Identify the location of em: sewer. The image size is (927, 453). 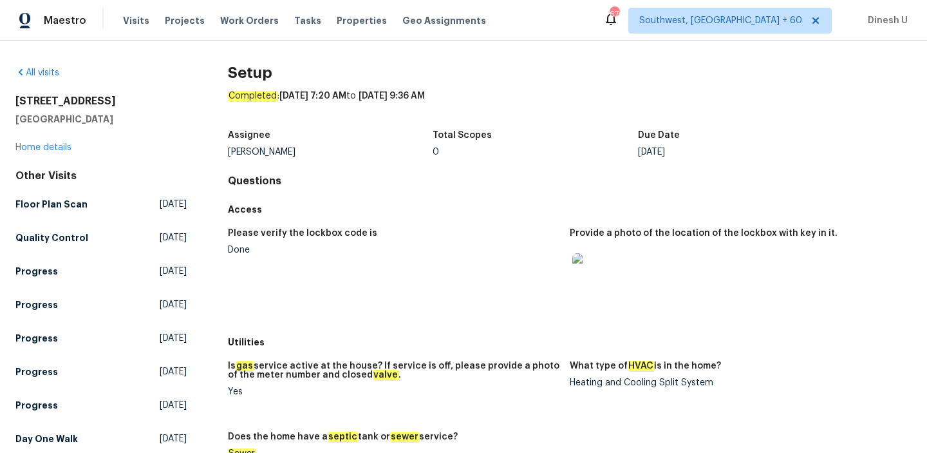
(404, 437).